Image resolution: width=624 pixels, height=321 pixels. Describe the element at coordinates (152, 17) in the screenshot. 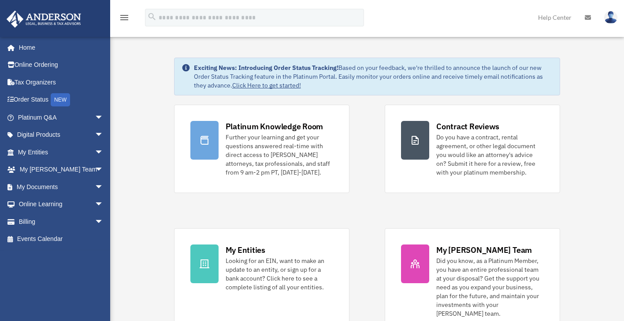

I see `i: search` at that location.